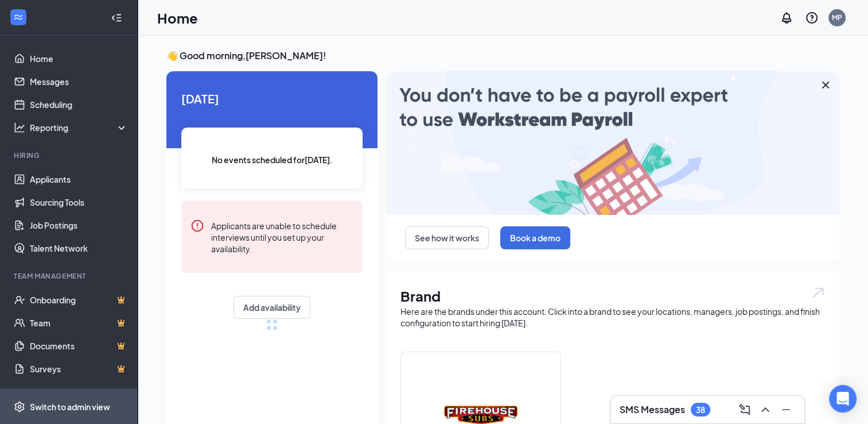 This screenshot has height=424, width=868. What do you see at coordinates (701, 409) in the screenshot?
I see `div: 38` at bounding box center [701, 409].